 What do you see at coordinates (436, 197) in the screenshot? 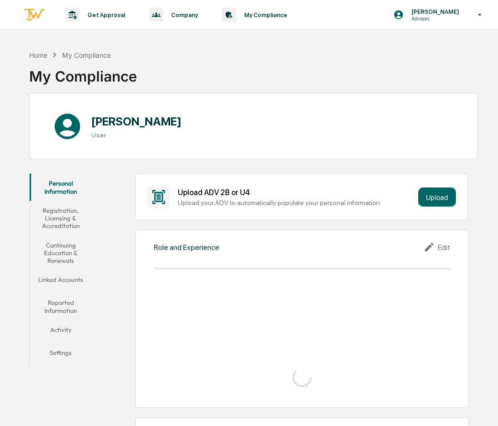
I see `button: Upload` at bounding box center [436, 197].